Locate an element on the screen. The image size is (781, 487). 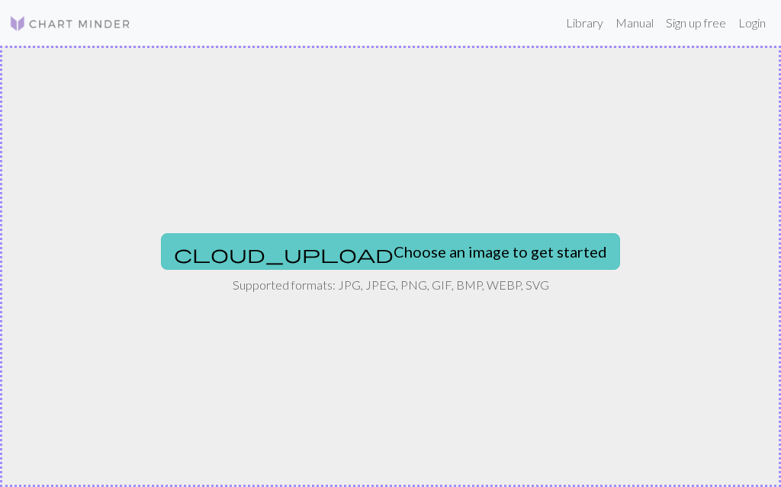
button: Choose an image to get started is located at coordinates (390, 252).